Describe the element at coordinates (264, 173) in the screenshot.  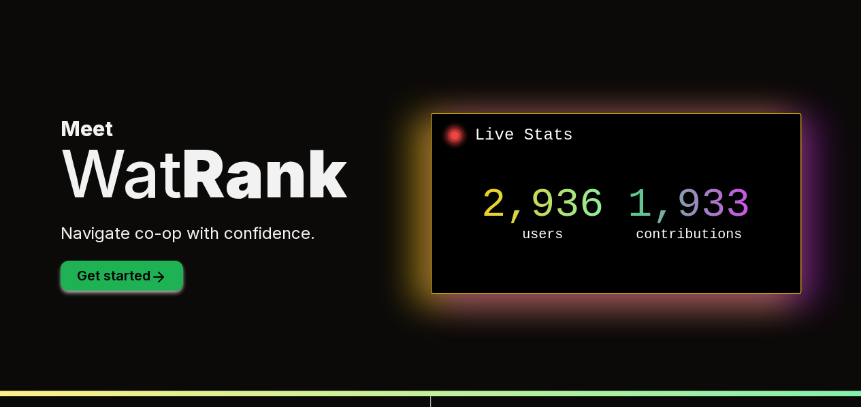
I see `span: Rank` at that location.